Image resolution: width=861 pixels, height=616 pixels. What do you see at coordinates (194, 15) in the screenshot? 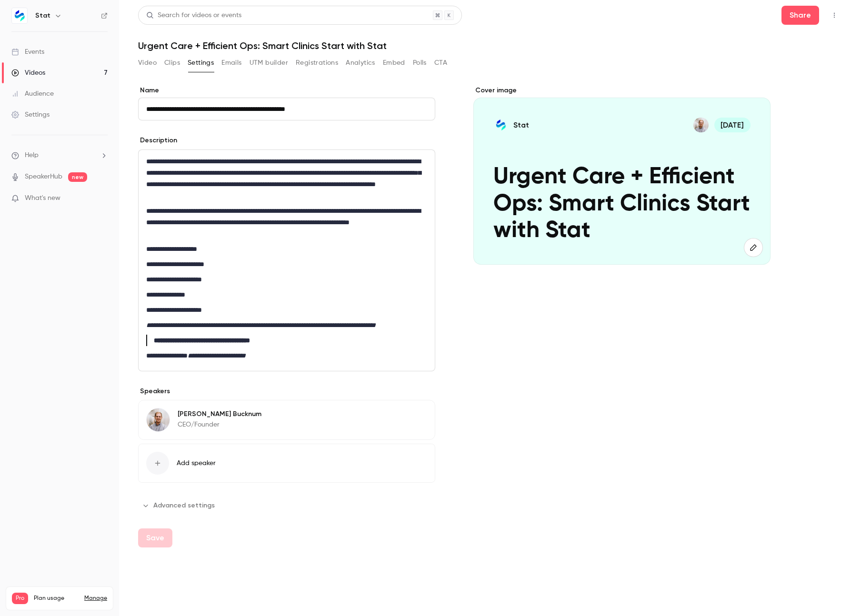
I see `div: Search for videos or events` at bounding box center [194, 15].